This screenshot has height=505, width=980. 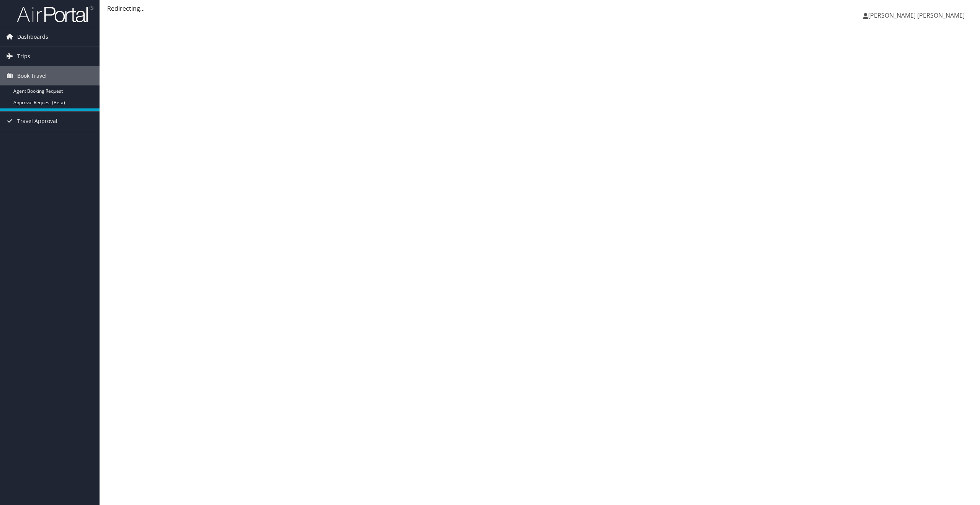 What do you see at coordinates (24, 56) in the screenshot?
I see `span: Trips` at bounding box center [24, 56].